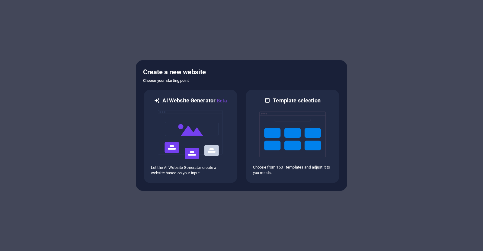 The image size is (483, 251). I want to click on div: AI Website GeneratorBetaaiLet the AI Website Generator create a website based on your input., so click(191, 136).